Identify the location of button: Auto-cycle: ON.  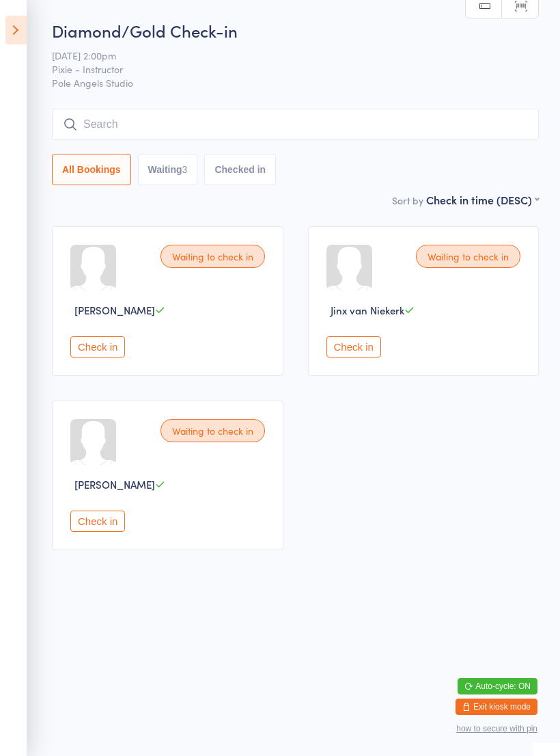
(498, 686).